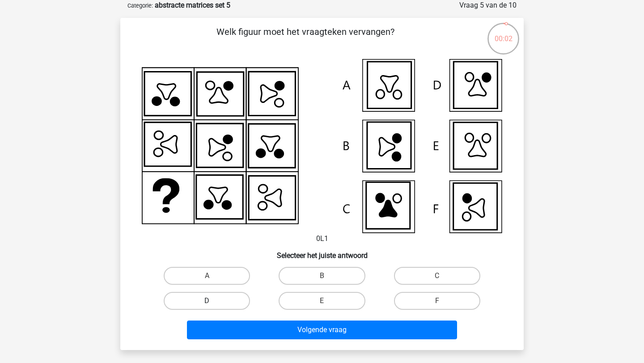  I want to click on label: C, so click(437, 276).